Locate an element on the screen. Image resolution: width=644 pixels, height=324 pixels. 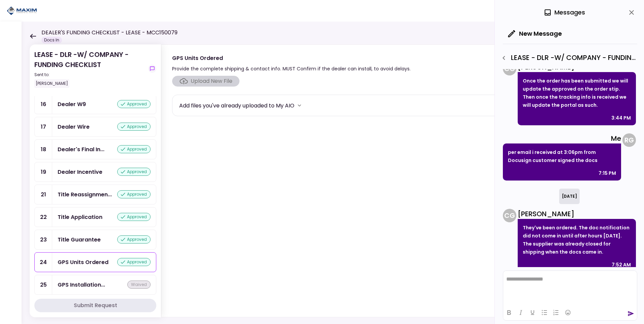
button: Bullet list is located at coordinates (544, 312).